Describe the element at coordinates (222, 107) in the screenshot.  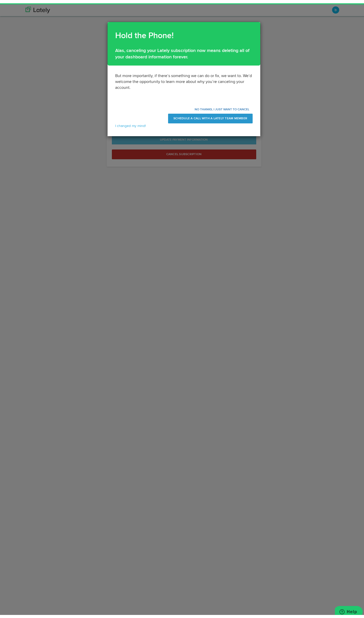
I see `button: NO THANKS, I JUST WANT TO CANCEL` at that location.